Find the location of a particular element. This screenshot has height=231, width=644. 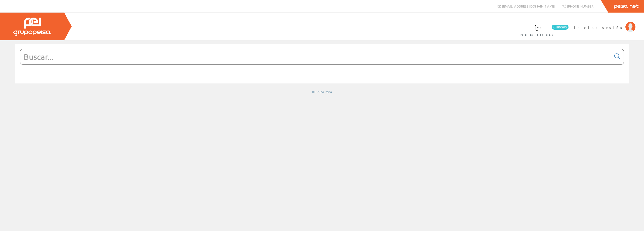

span: 0 línea/s is located at coordinates (560, 27).